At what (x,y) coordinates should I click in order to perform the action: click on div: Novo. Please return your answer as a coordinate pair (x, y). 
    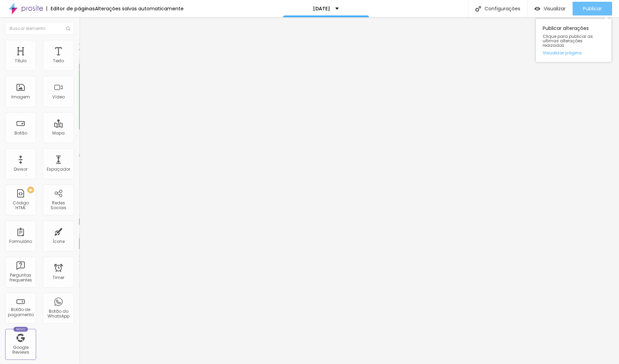
    Looking at the image, I should click on (21, 329).